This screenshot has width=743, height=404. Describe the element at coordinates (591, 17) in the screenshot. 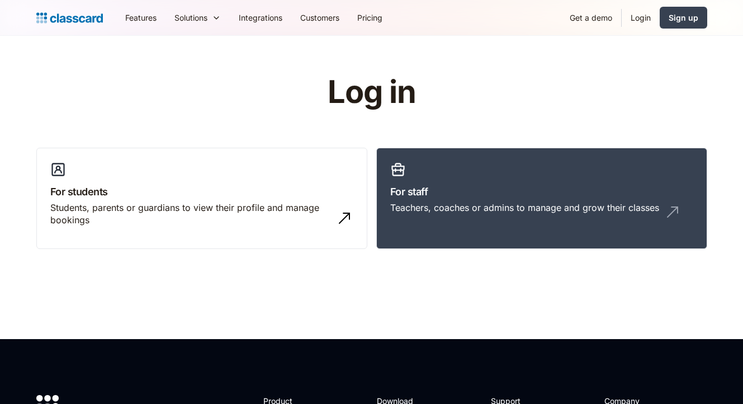

I see `a: Get a demo` at that location.